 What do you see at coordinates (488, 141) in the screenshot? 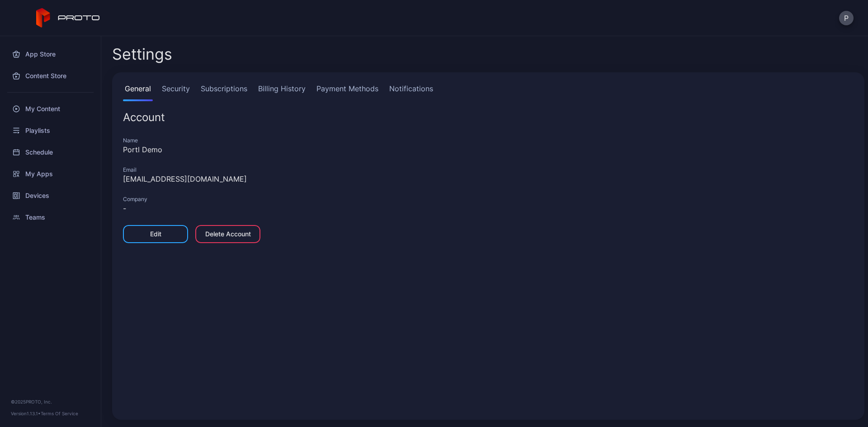
I see `div: Name` at bounding box center [488, 141].